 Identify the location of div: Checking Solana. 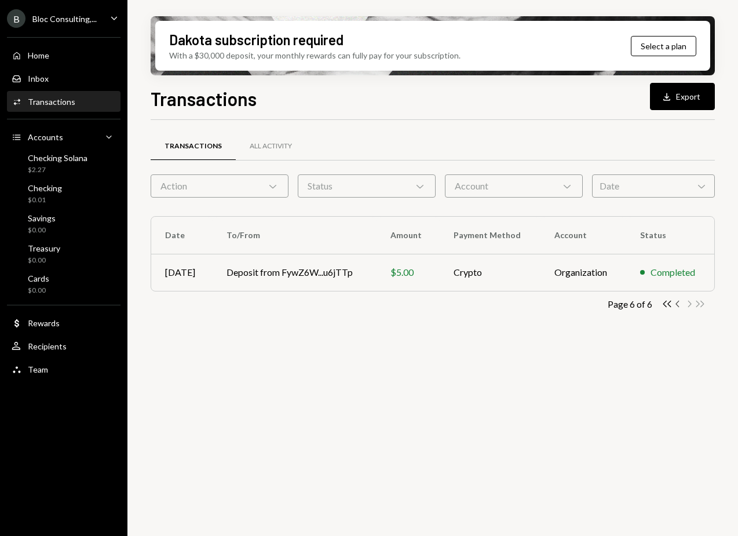
(57, 157).